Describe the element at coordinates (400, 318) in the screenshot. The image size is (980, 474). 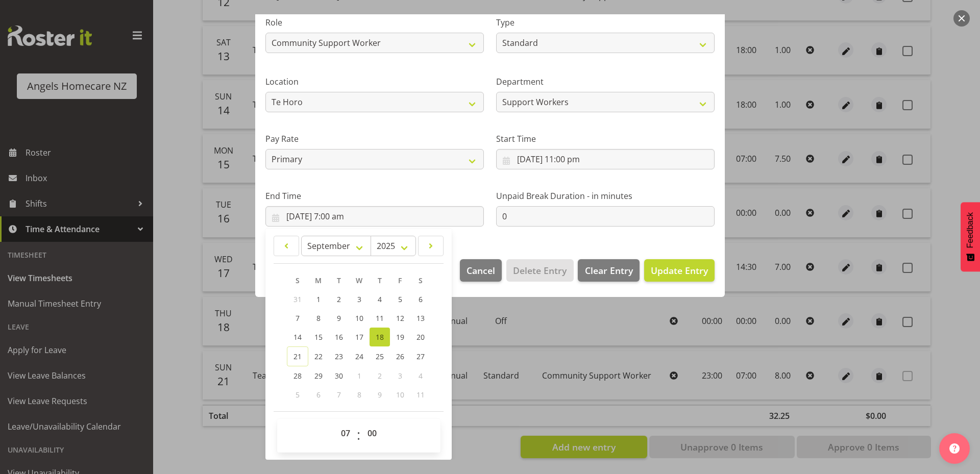
I see `span: 12` at that location.